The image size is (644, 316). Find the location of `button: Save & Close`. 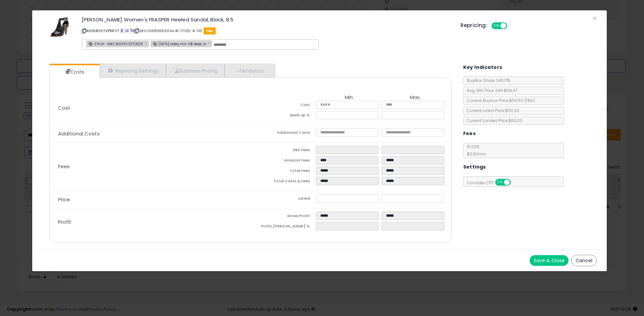

button: Save & Close is located at coordinates (549, 261).